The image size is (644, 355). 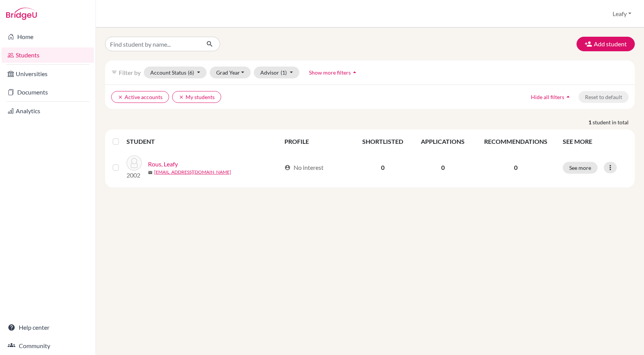 I want to click on a: Analytics, so click(x=47, y=111).